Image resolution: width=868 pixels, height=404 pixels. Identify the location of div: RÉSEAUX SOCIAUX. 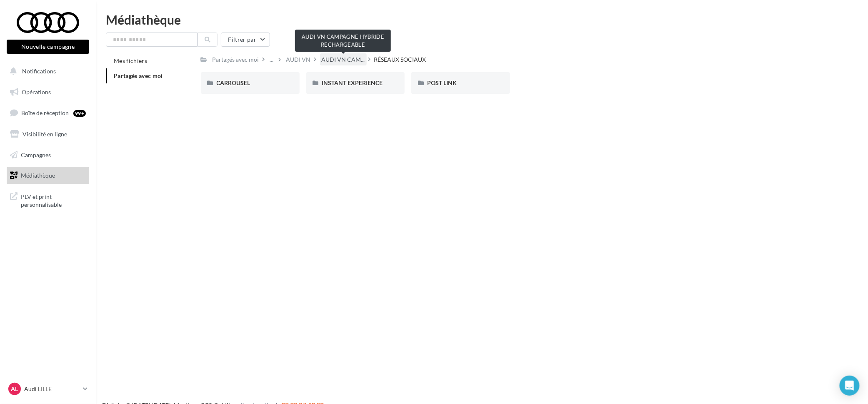
(400, 60).